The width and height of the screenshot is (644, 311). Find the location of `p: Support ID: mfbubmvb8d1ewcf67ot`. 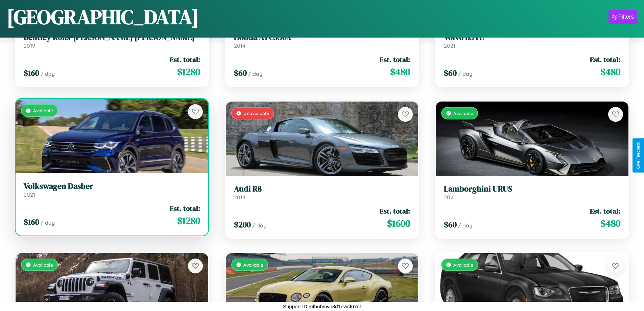

p: Support ID: mfbubmvb8d1ewcf67ot is located at coordinates (322, 306).